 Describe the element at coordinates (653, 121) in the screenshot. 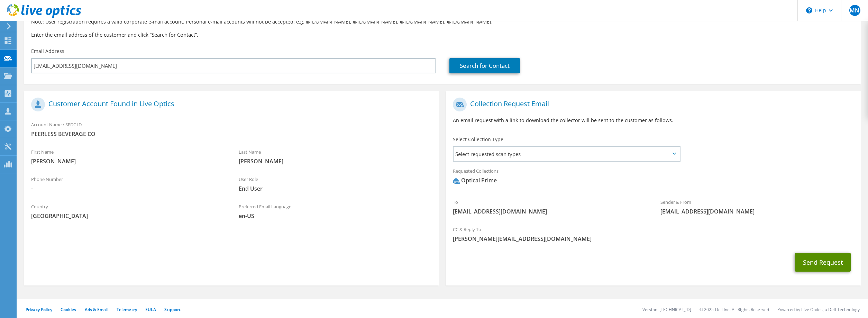

I see `p: An email request with a link to download the collector will be sent to the customer as follows.` at that location.